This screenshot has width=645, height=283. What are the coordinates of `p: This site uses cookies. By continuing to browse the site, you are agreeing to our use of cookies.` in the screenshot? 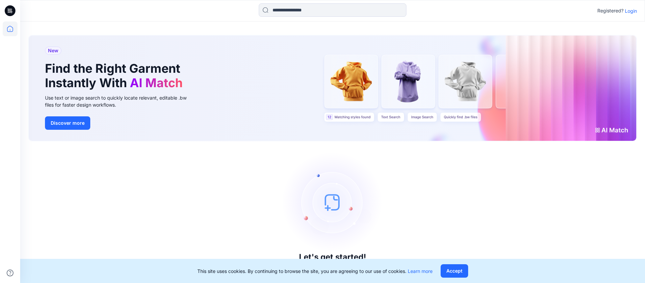 It's located at (315, 271).